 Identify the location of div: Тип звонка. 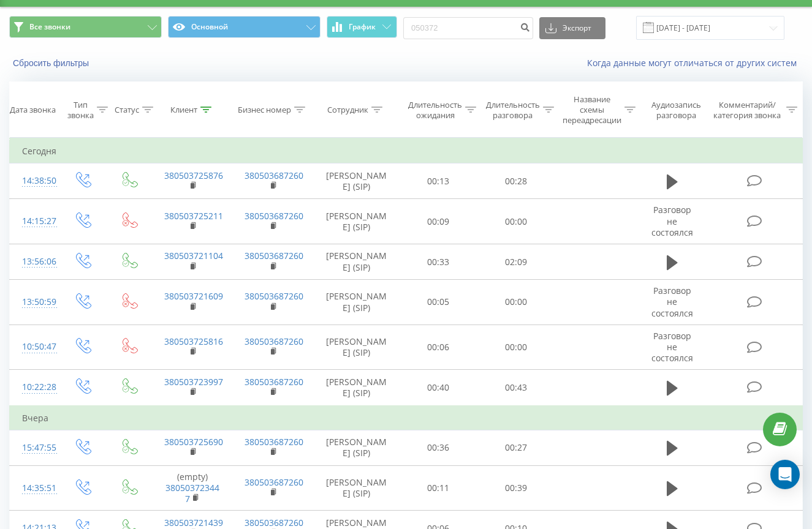
(80, 110).